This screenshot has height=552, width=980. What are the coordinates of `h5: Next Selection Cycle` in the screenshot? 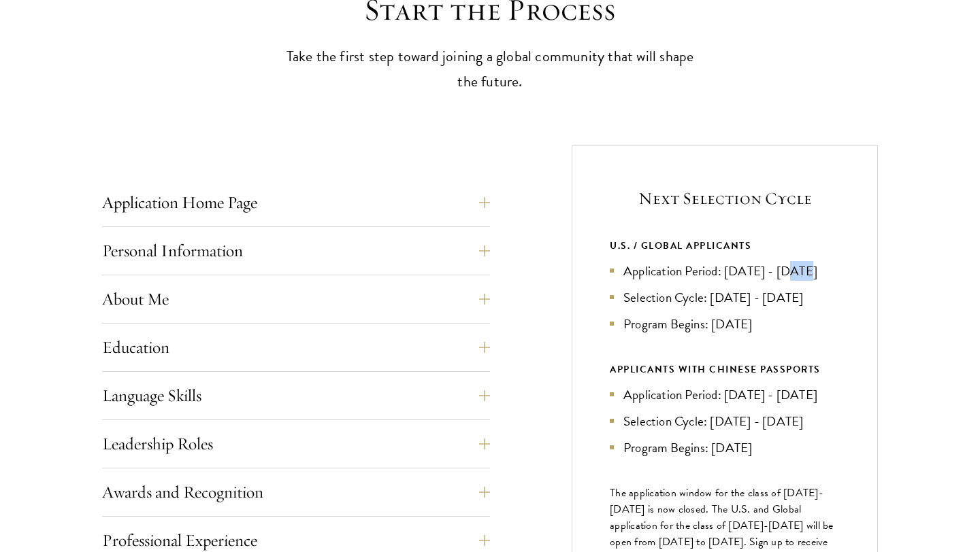 It's located at (725, 199).